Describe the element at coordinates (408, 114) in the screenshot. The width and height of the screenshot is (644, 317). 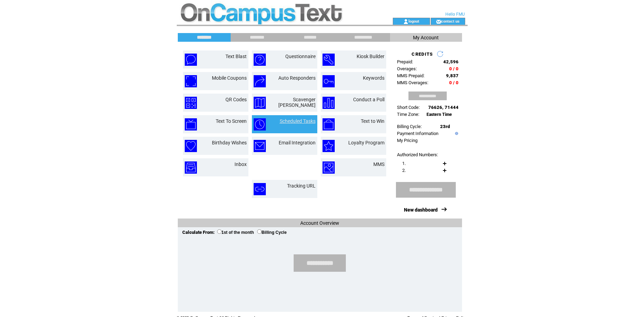
I see `span: Time Zone:` at that location.